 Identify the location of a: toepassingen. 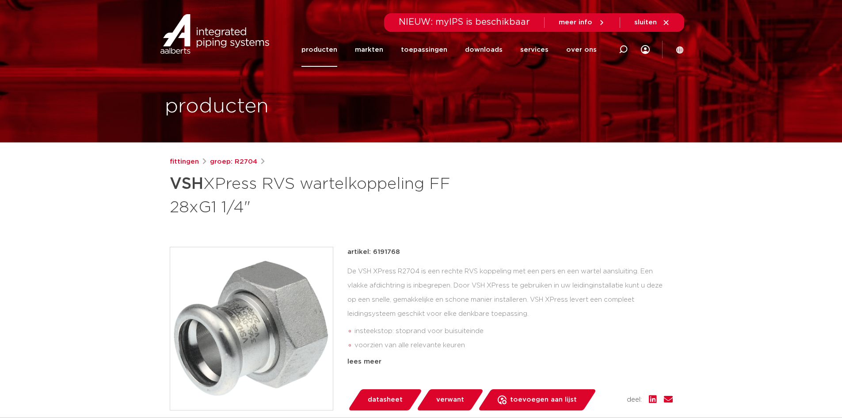
(424, 49).